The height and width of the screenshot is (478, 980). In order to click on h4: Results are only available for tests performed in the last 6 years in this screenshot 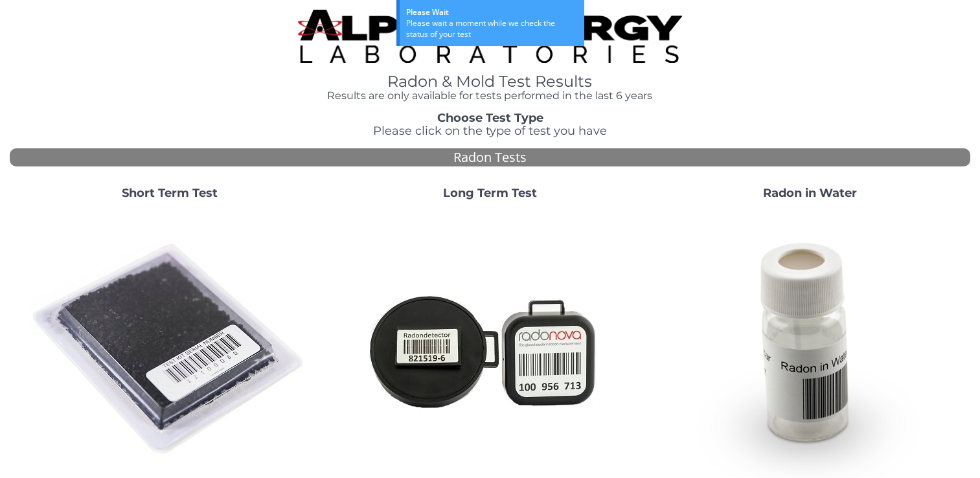, I will do `click(490, 96)`.